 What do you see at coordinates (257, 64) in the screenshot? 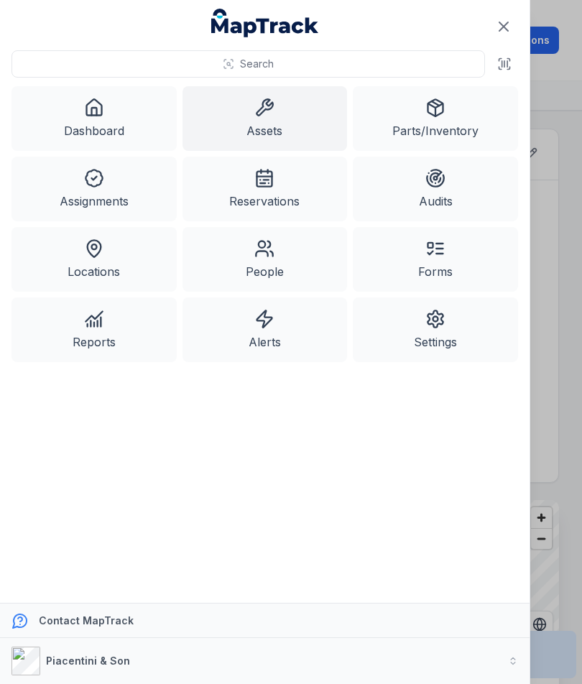
I see `span: Search` at bounding box center [257, 64].